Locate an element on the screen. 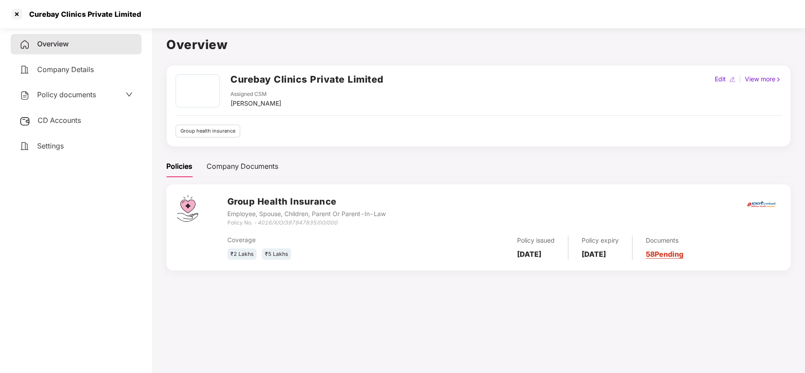 This screenshot has height=373, width=805. div: Employee, Spouse, Children, Parent Or Parent-In-Law is located at coordinates (306, 214).